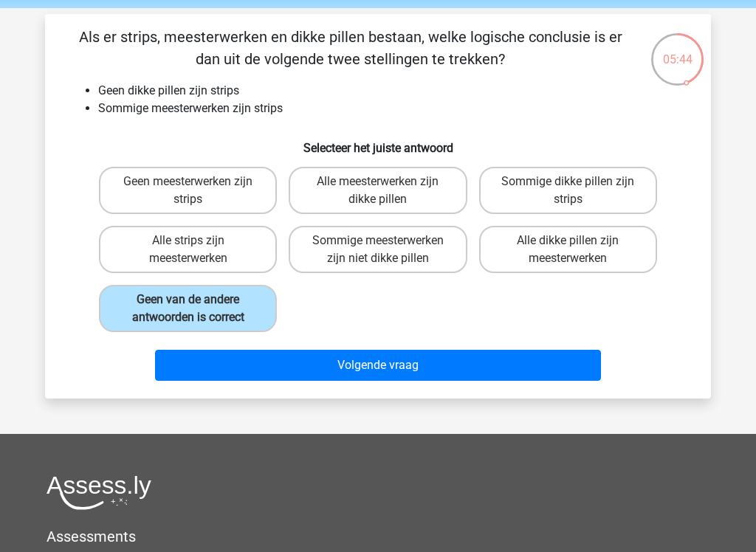 The image size is (756, 552). I want to click on label: Alle dikke pillen zijn meesterwerken, so click(567, 249).